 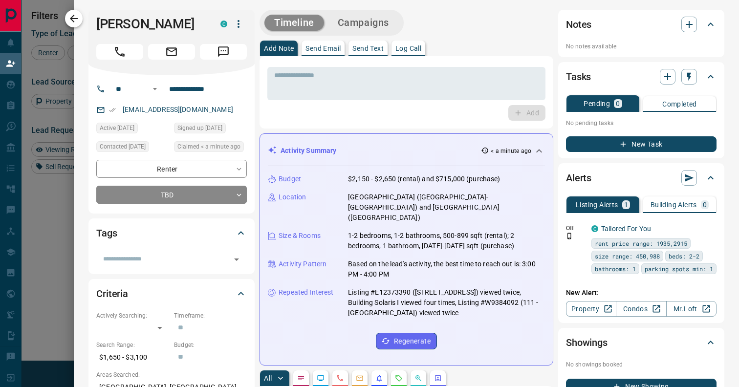 What do you see at coordinates (641, 343) in the screenshot?
I see `div: Showings` at bounding box center [641, 343].